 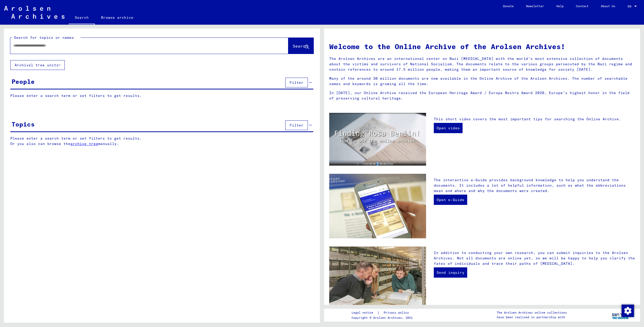 I want to click on a: Send inquiry, so click(x=451, y=272).